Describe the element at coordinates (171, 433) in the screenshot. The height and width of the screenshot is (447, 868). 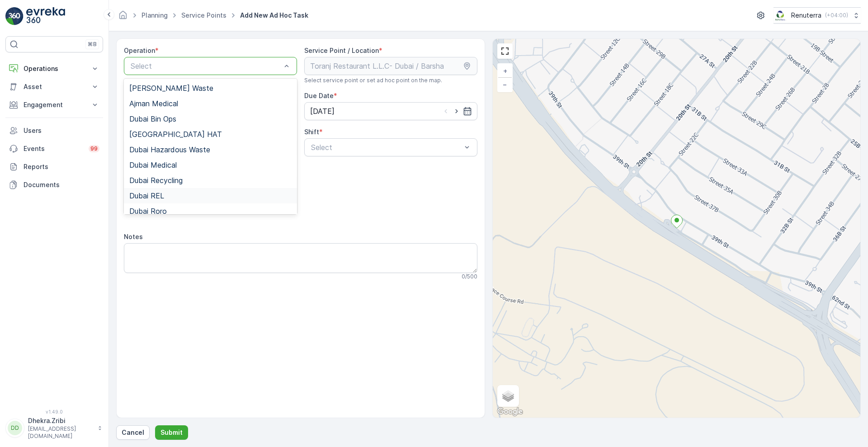
I see `button: Submit` at that location.